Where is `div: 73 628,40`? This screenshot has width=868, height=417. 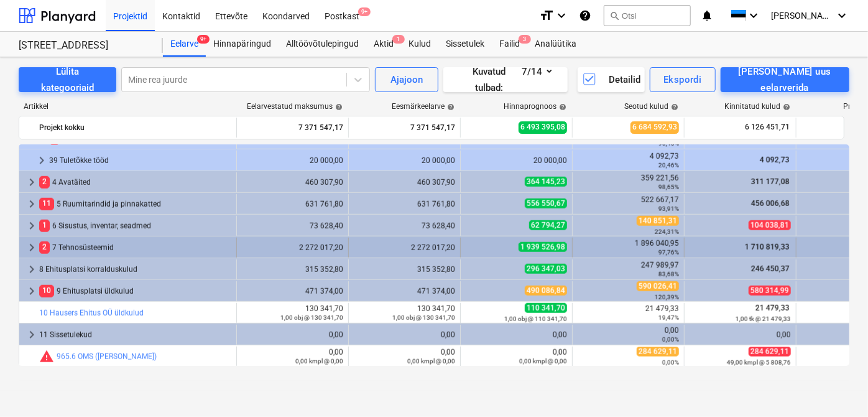 div: 73 628,40 is located at coordinates (292, 226).